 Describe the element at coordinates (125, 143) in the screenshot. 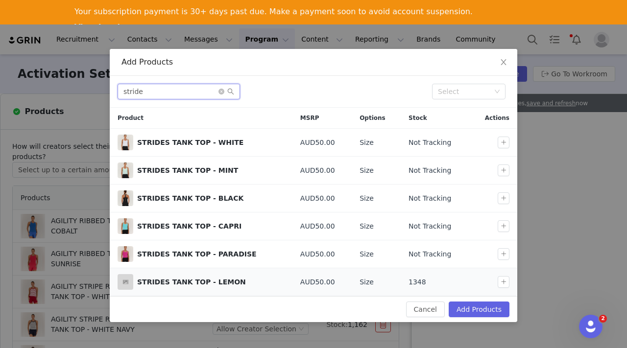

I see `span: STRIDES TANK TOP - WHITE` at that location.